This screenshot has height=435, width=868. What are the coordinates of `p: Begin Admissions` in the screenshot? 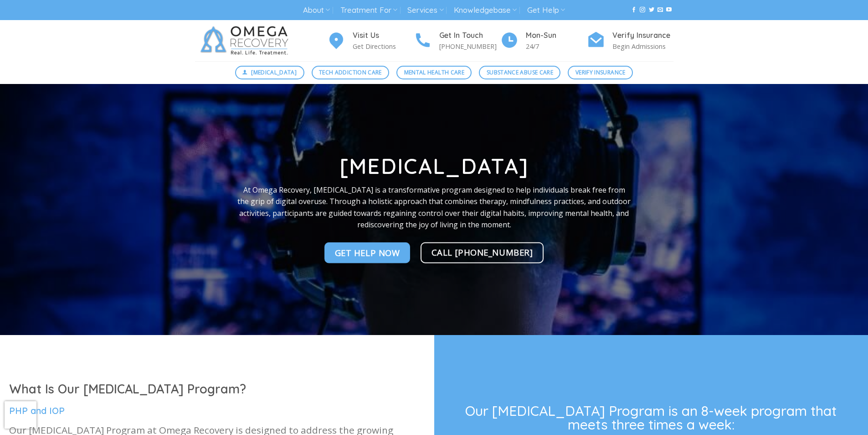 It's located at (643, 46).